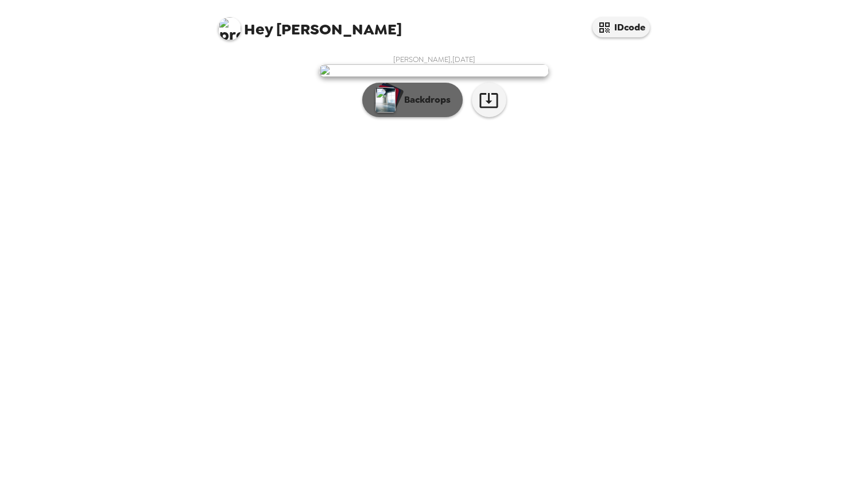 This screenshot has height=492, width=868. I want to click on button: Backdrops, so click(412, 100).